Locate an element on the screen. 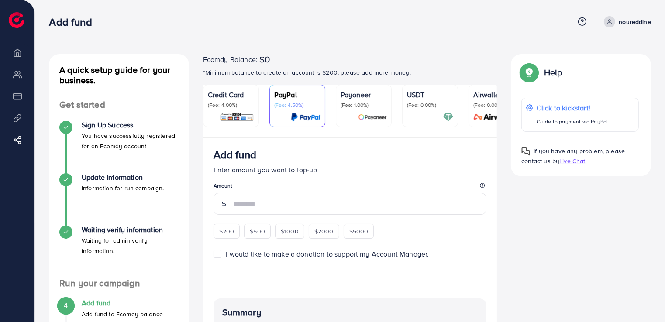  p: Waiting for admin verify information. is located at coordinates (130, 246).